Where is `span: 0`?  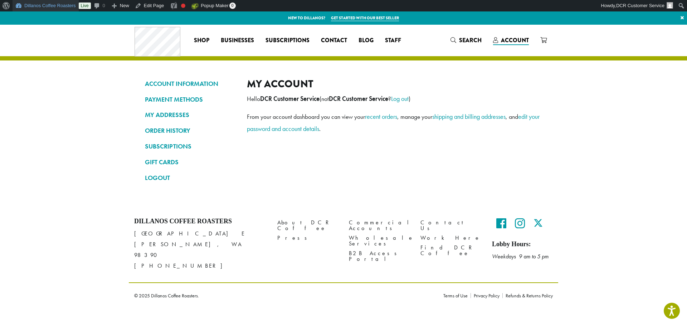 span: 0 is located at coordinates (233, 6).